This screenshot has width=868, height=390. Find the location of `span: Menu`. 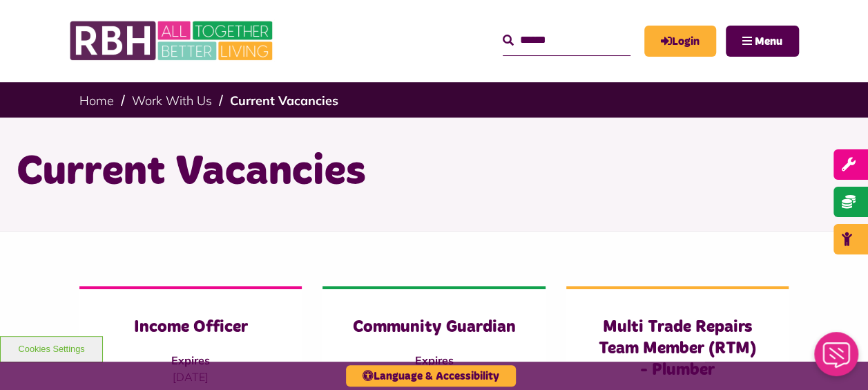

span: Menu is located at coordinates (769, 42).